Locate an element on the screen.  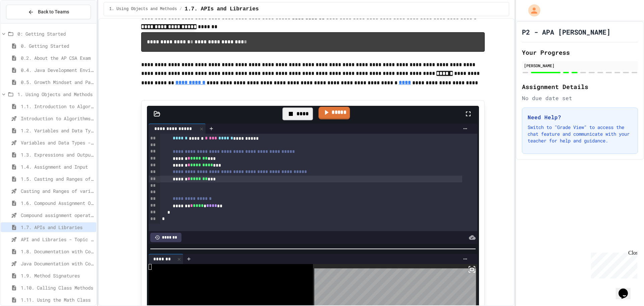
h3: Need Help? is located at coordinates (580, 117).